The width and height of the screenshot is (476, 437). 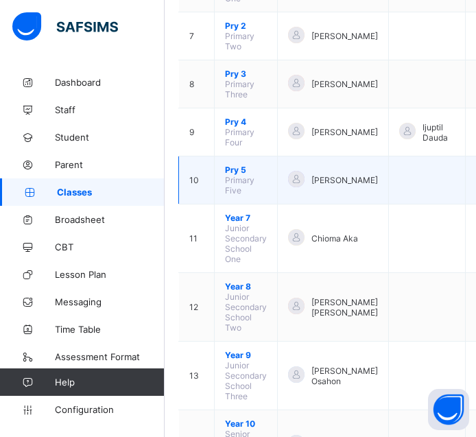 What do you see at coordinates (110, 329) in the screenshot?
I see `span: Time Table` at bounding box center [110, 329].